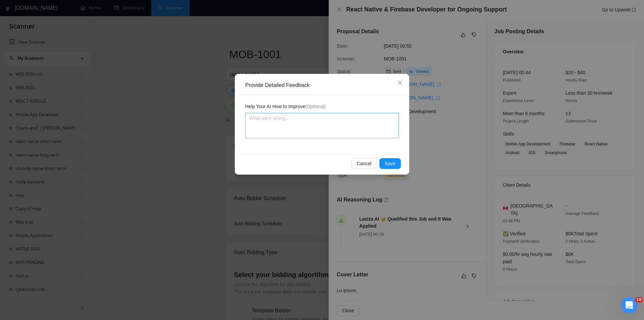 Image resolution: width=644 pixels, height=320 pixels. What do you see at coordinates (364, 164) in the screenshot?
I see `span: Cancel` at bounding box center [364, 164].